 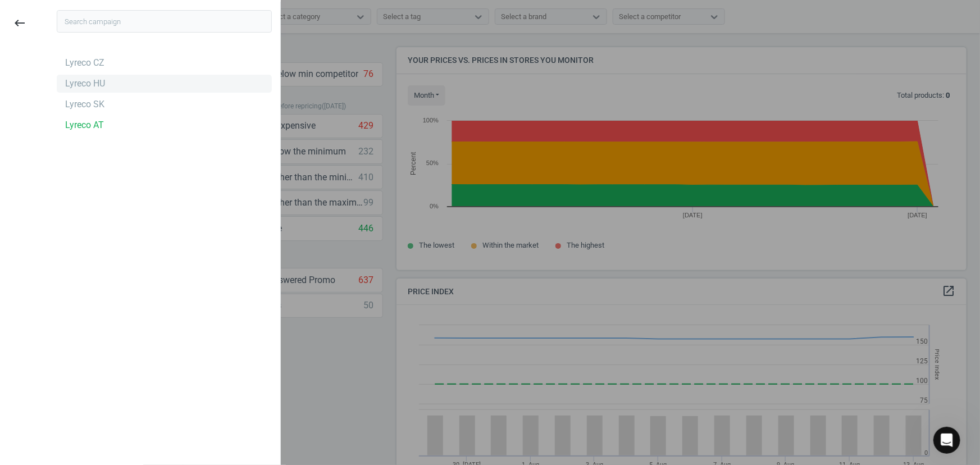 What do you see at coordinates (164, 21) in the screenshot?
I see `input: Search campaign` at bounding box center [164, 21].